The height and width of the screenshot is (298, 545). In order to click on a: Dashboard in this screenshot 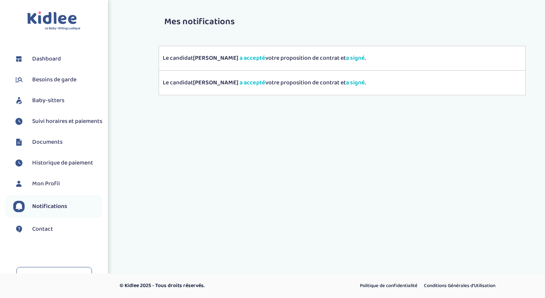, I will do `click(57, 59)`.